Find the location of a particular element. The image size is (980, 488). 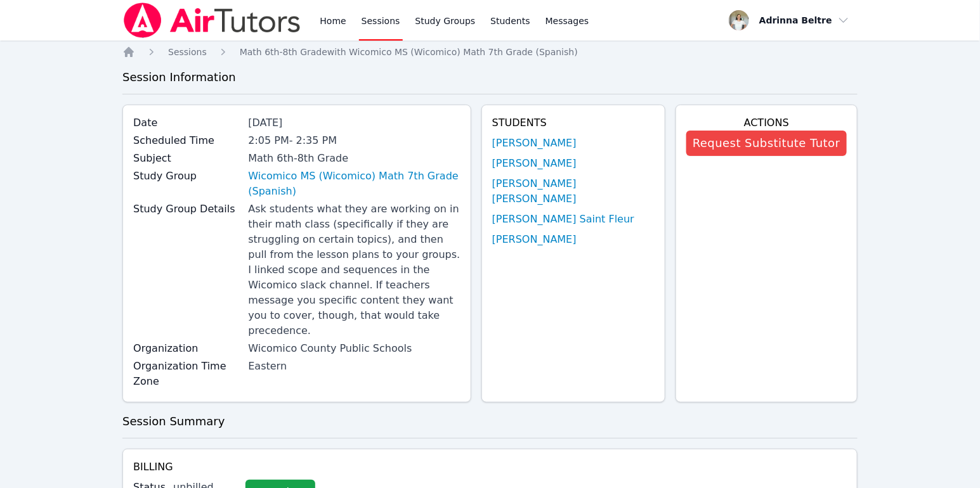

div: Ask students what they are working on in their math class (specifically if they are struggling on... is located at coordinates (354, 270).